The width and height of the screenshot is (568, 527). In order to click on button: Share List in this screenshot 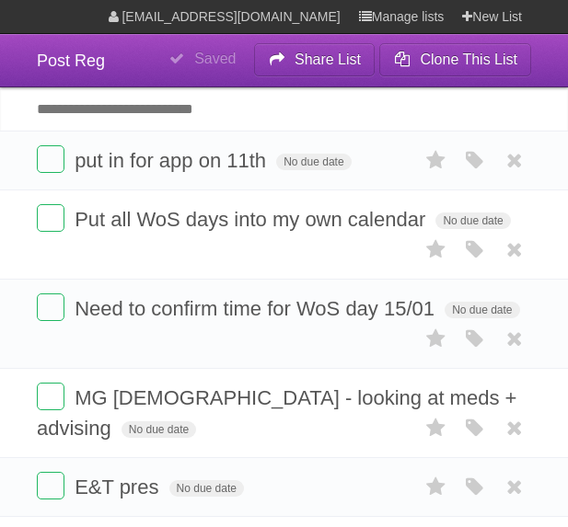, I will do `click(315, 60)`.